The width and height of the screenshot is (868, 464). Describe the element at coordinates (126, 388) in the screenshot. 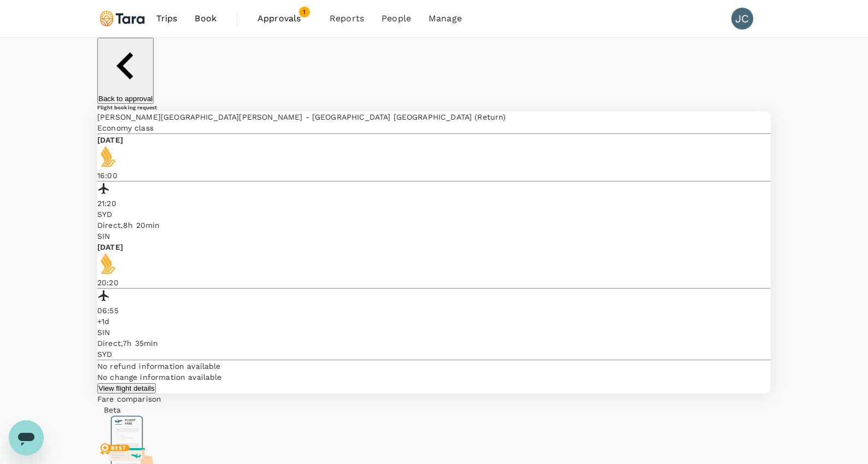

I see `p: View flight details` at that location.